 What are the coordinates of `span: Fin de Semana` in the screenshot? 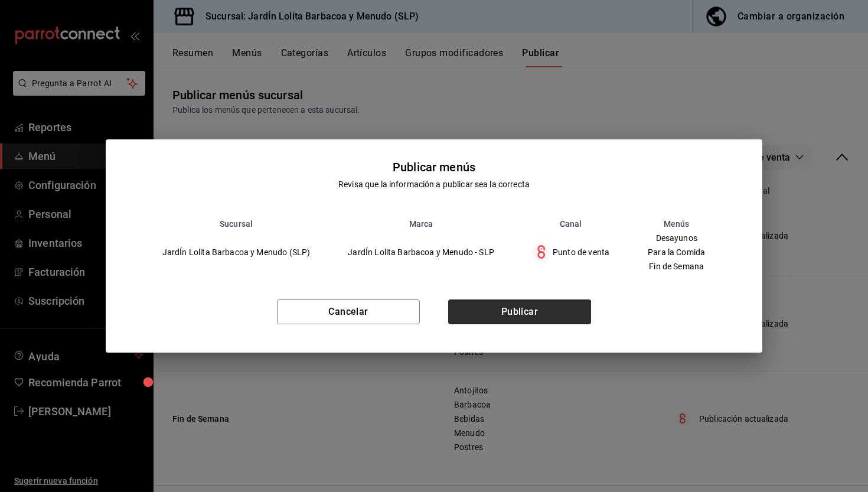 It's located at (677, 266).